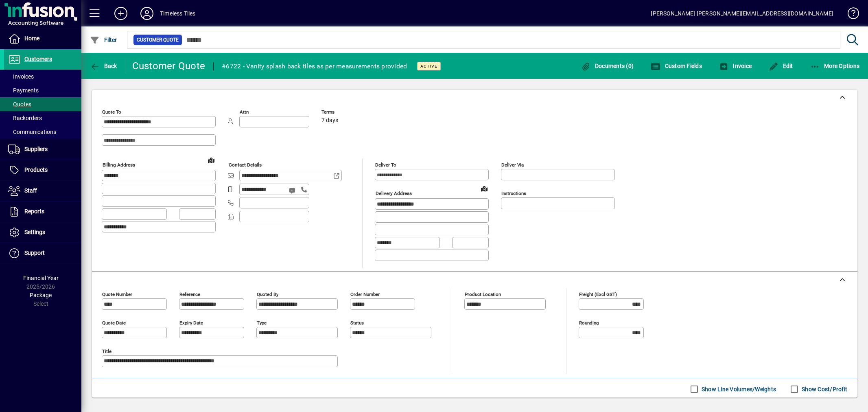  What do you see at coordinates (735, 66) in the screenshot?
I see `button: Invoice` at bounding box center [735, 66].